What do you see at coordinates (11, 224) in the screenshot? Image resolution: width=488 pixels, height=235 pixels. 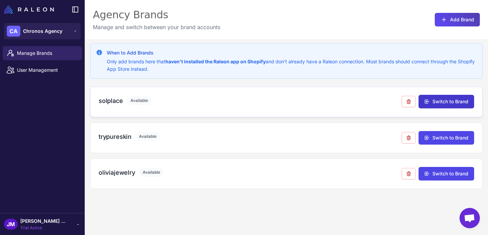 I see `div: JM` at bounding box center [11, 224].